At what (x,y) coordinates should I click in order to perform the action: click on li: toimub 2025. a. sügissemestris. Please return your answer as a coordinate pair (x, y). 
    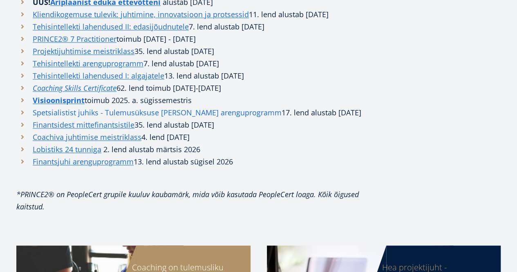
    Looking at the image, I should click on (191, 100).